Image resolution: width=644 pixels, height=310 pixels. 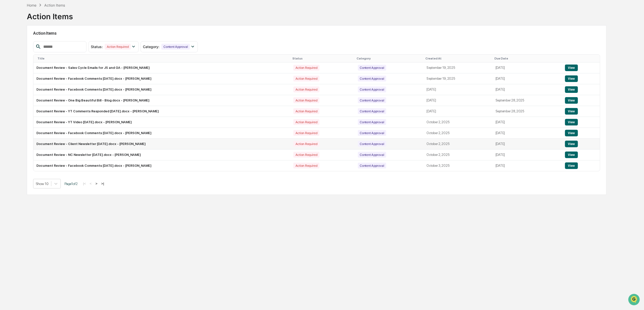 I want to click on div: Start new chat, so click(x=50, y=42).